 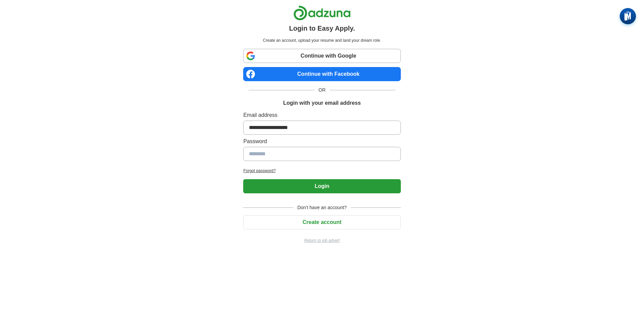 I want to click on button: Create account, so click(x=322, y=222).